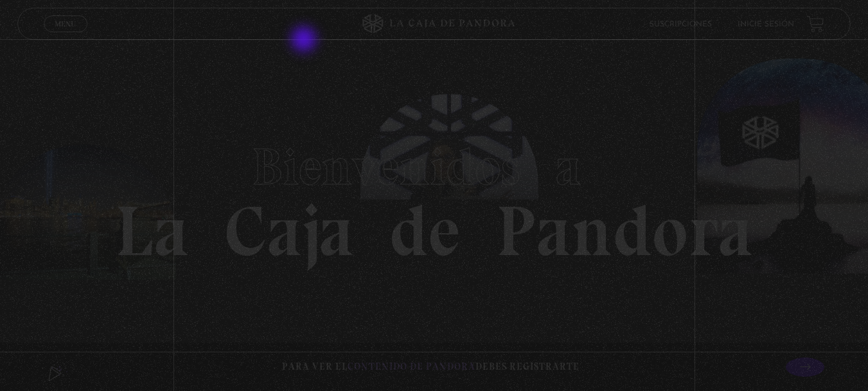 Image resolution: width=868 pixels, height=391 pixels. Describe the element at coordinates (766, 25) in the screenshot. I see `a: Inicie sesión` at that location.